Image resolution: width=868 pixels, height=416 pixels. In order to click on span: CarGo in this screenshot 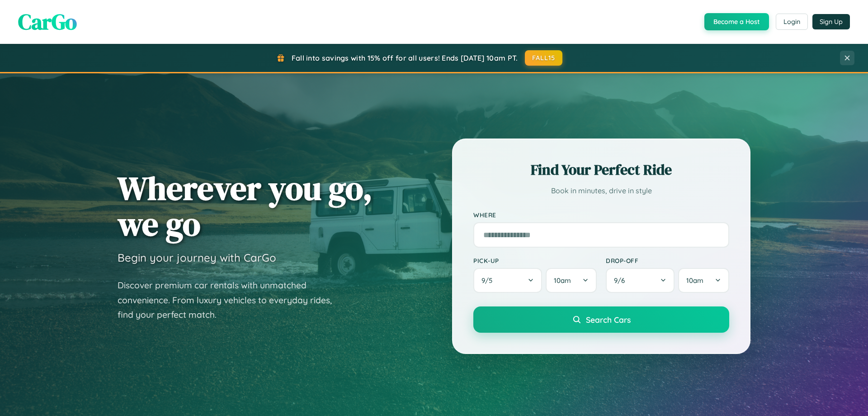, I will do `click(47, 22)`.